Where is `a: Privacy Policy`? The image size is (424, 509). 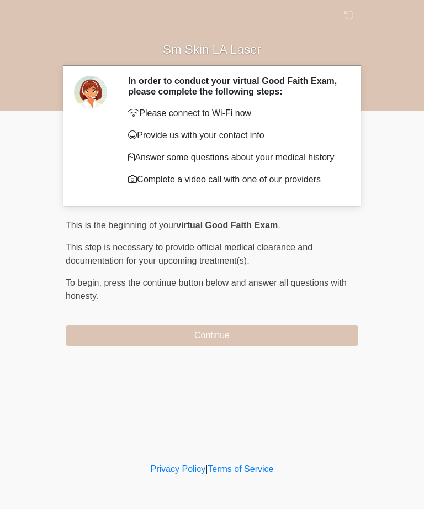 a: Privacy Policy is located at coordinates (179, 469).